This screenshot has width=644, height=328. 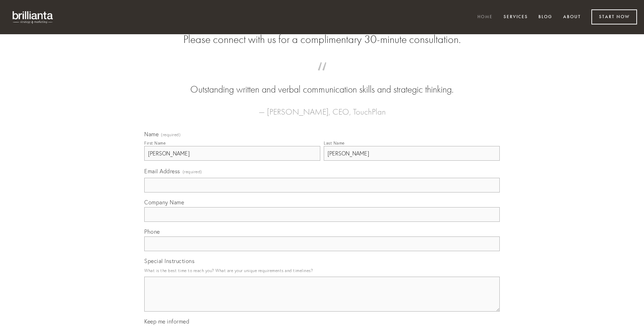 I want to click on span: Company Name, so click(x=164, y=202).